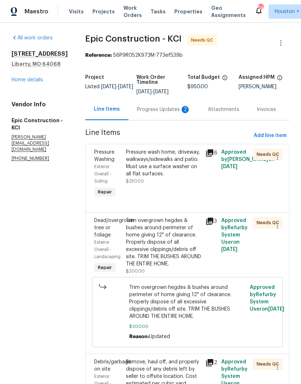 The image size is (301, 384). What do you see at coordinates (267, 109) in the screenshot?
I see `div: Invoices` at bounding box center [267, 109].